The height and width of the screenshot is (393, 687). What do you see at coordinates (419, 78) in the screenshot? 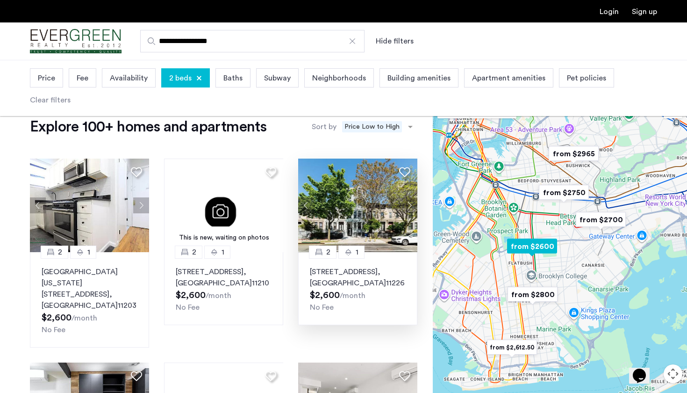
I see `span: Building amenities` at bounding box center [419, 78].